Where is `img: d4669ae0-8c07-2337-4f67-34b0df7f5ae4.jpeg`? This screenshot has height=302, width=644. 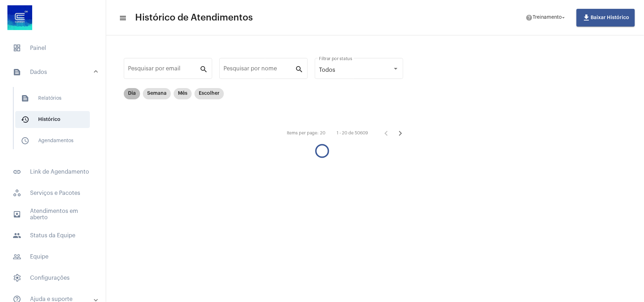 img: d4669ae0-8c07-2337-4f67-34b0df7f5ae4.jpeg is located at coordinates (20, 17).